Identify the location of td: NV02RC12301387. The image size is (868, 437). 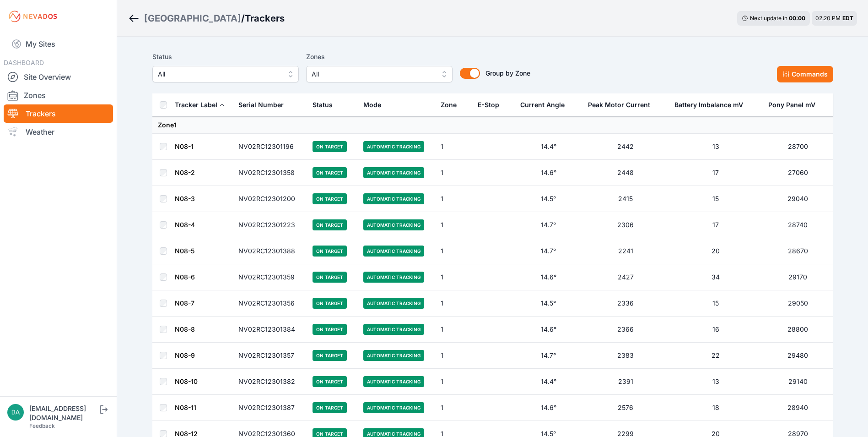
(270, 407).